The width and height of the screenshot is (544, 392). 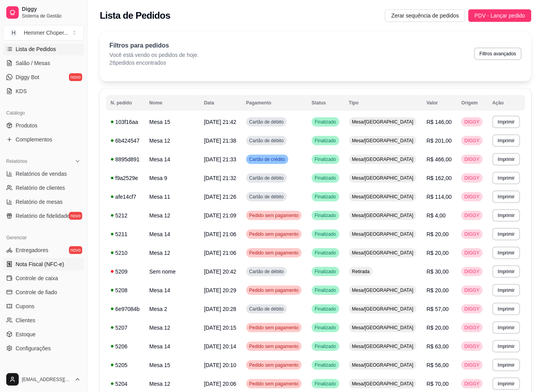 I want to click on span: R$ 4,00, so click(x=436, y=216).